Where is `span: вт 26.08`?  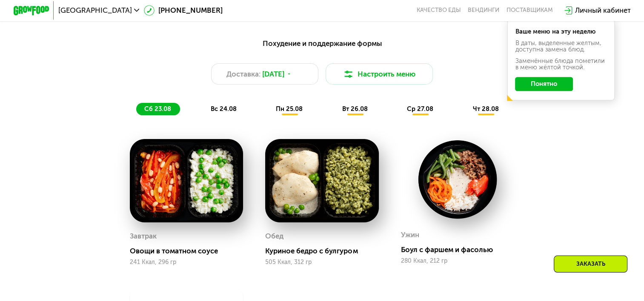
span: вт 26.08 is located at coordinates (355, 109).